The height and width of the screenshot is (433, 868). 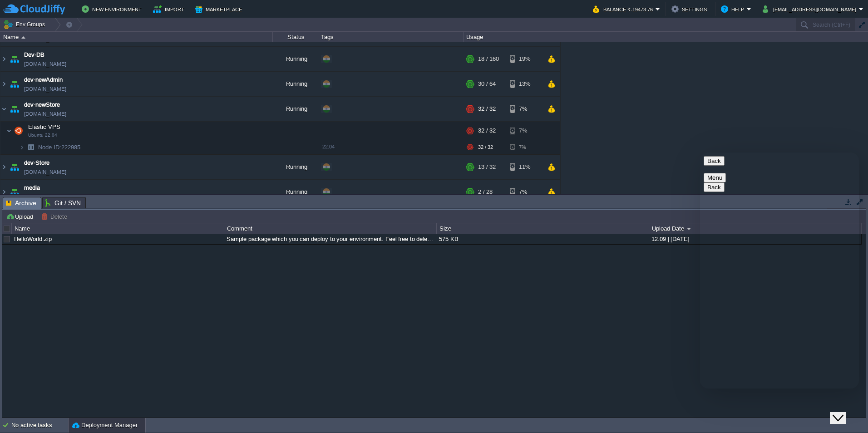 What do you see at coordinates (113, 9) in the screenshot?
I see `button: New Environment` at bounding box center [113, 9].